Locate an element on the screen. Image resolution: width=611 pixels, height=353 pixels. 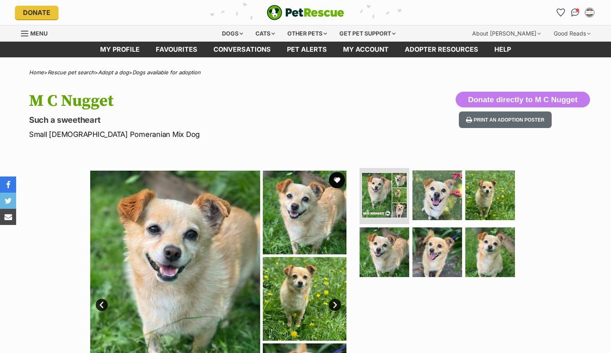
button: Print an adoption poster is located at coordinates (505, 119).